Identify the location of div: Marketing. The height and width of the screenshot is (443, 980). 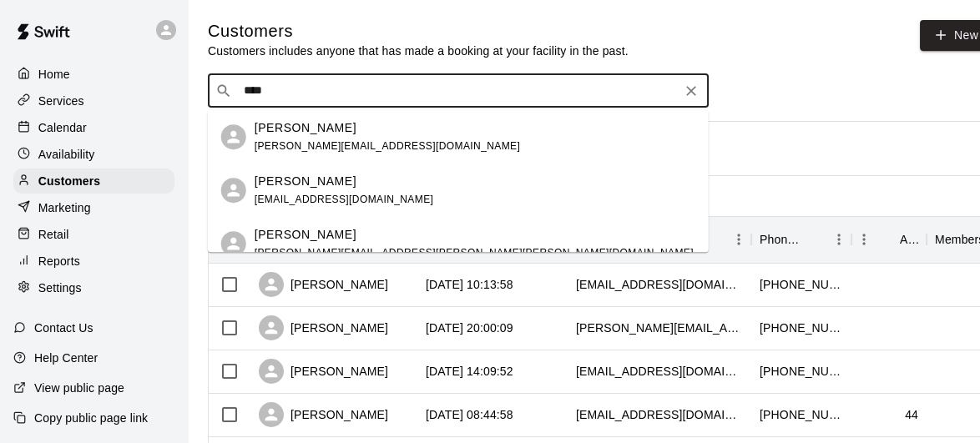
(93, 207).